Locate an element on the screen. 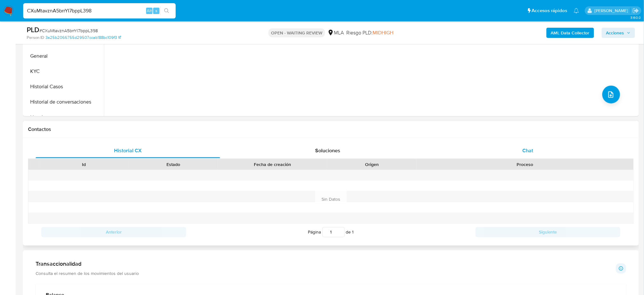  div: MLA is located at coordinates (335, 33).